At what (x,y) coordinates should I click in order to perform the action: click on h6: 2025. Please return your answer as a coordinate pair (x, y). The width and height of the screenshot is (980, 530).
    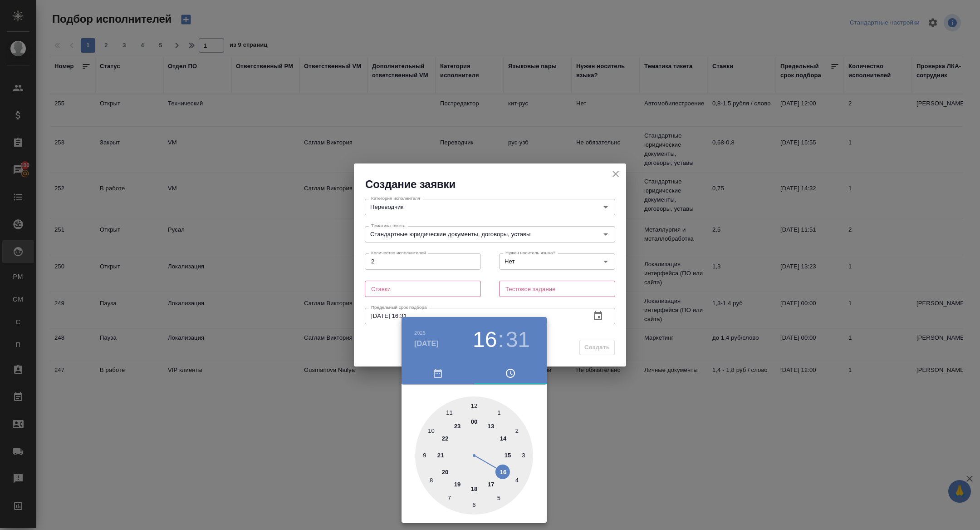
    Looking at the image, I should click on (420, 333).